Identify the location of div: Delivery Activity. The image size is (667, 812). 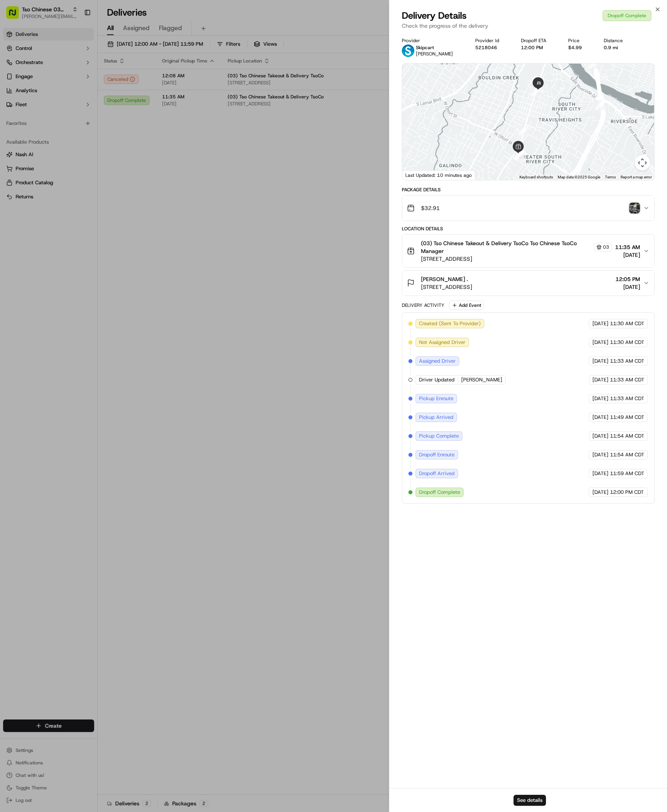
(423, 306).